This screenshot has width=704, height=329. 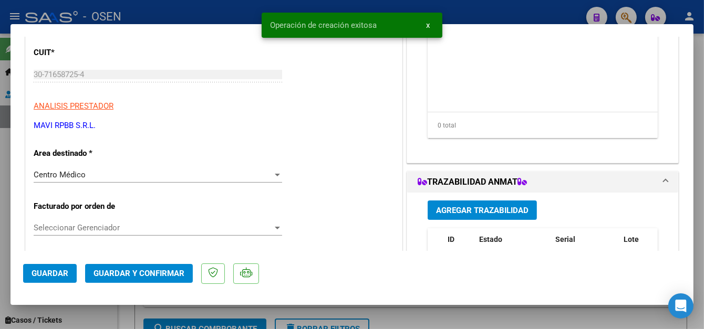 I want to click on span: x, so click(x=427, y=25).